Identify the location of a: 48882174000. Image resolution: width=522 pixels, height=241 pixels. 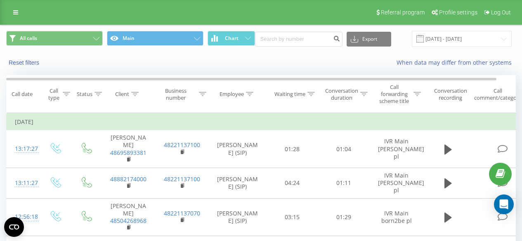
(128, 179).